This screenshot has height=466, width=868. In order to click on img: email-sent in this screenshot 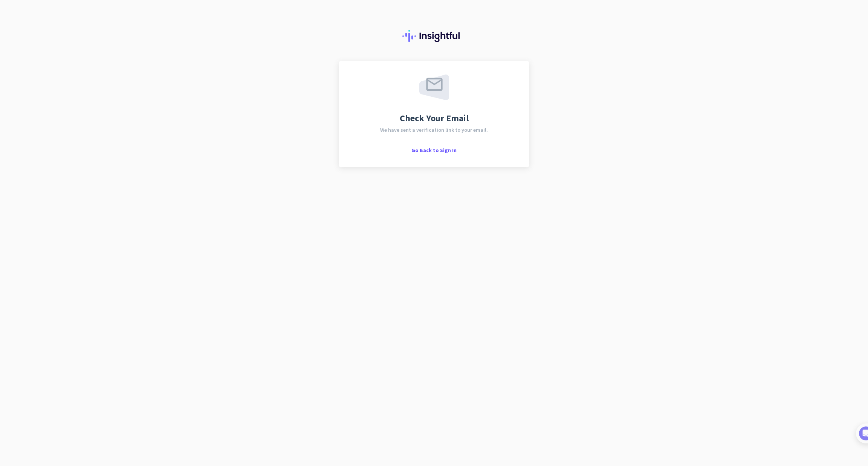, I will do `click(434, 87)`.